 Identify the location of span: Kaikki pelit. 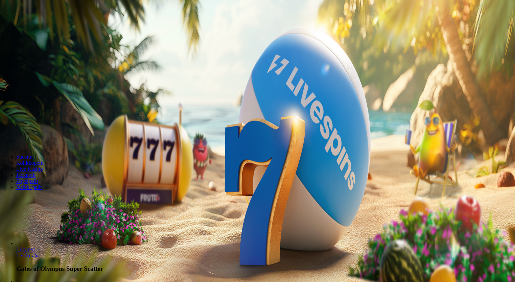
(29, 187).